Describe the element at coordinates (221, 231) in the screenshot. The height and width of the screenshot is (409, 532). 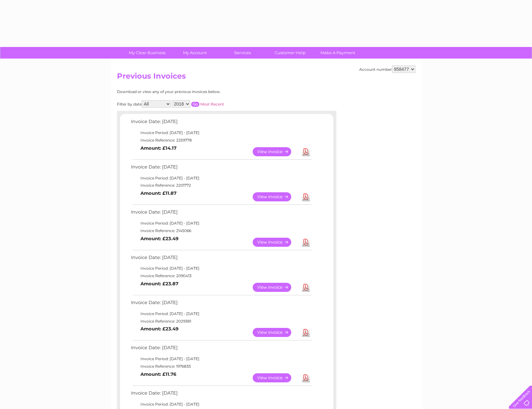
I see `td: Invoice Reference: 2145066` at that location.